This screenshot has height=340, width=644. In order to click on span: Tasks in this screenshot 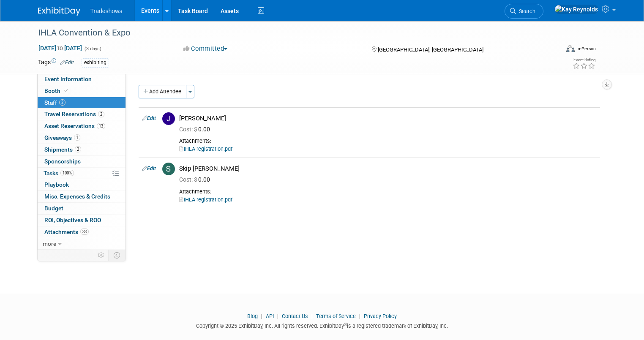, I will do `click(59, 173)`.